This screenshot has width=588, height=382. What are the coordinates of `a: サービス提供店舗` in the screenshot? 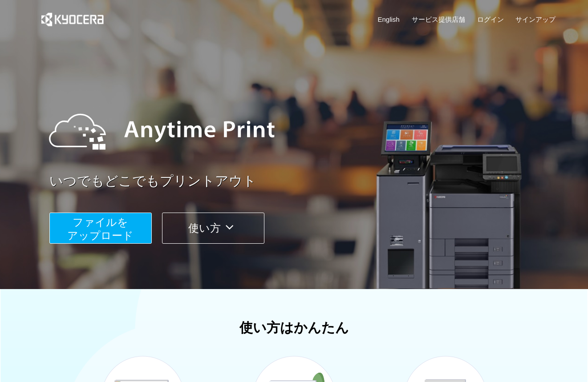 It's located at (438, 19).